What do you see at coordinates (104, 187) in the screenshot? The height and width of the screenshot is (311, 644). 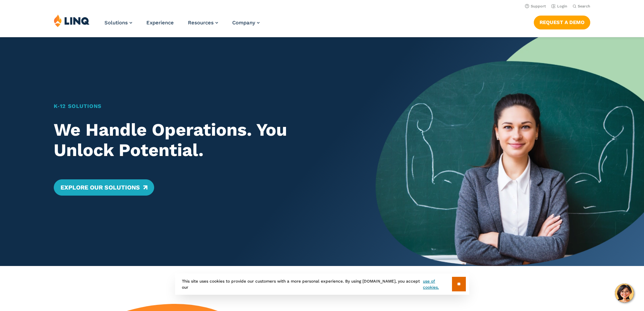 I see `a: Explore Our Solutions` at bounding box center [104, 187].